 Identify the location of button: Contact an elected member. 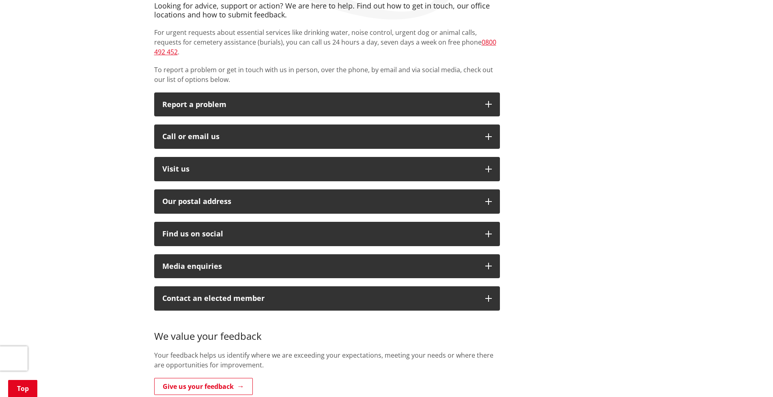
(327, 299).